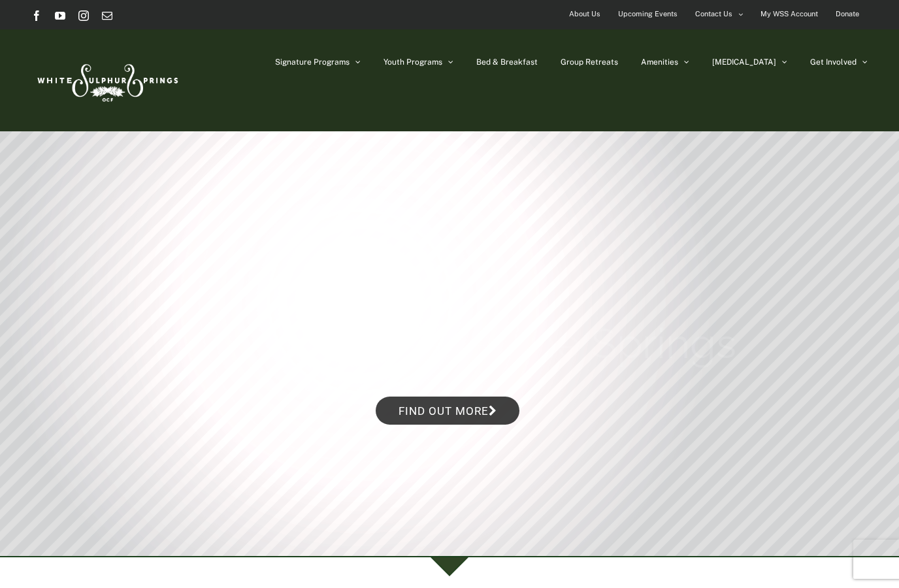 The height and width of the screenshot is (588, 899). I want to click on span: Youth Programs, so click(413, 62).